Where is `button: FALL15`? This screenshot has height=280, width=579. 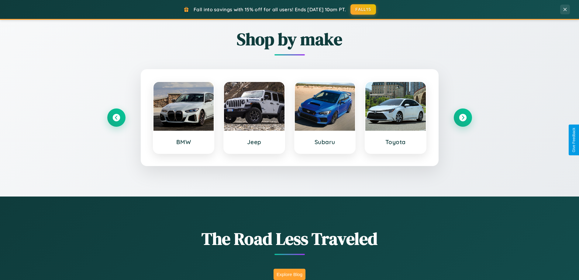
button: FALL15 is located at coordinates (363, 9).